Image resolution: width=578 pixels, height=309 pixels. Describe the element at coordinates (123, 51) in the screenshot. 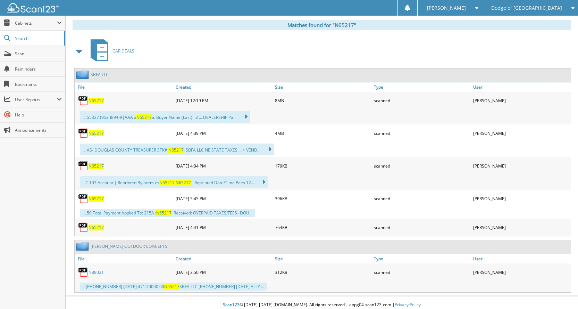

I see `span: CAR DEALS` at that location.